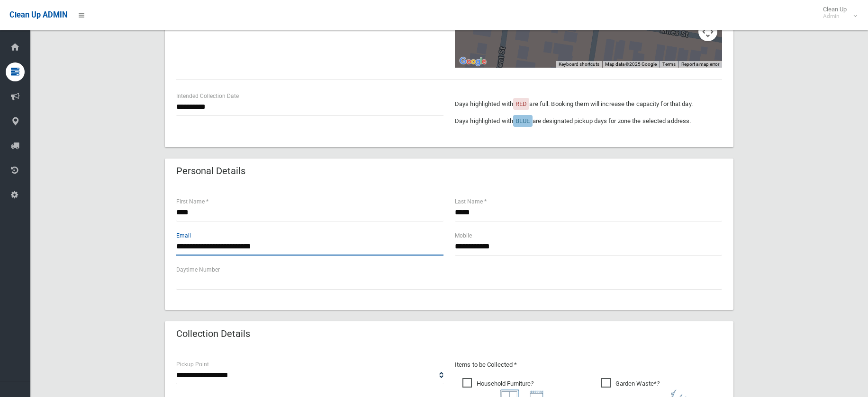  I want to click on a: Open this area in Google Maps (opens a new window), so click(473, 61).